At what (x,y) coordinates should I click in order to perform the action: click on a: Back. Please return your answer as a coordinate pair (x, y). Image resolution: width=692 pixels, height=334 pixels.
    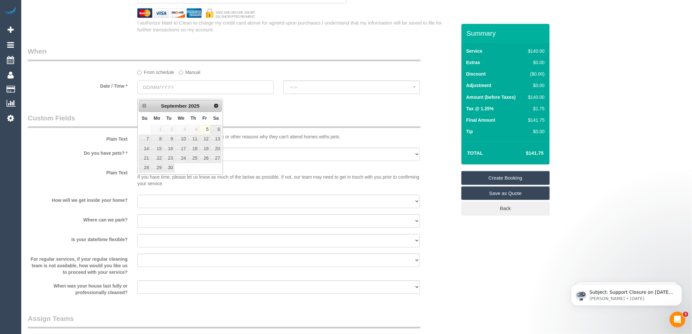
    Looking at the image, I should click on (505, 208).